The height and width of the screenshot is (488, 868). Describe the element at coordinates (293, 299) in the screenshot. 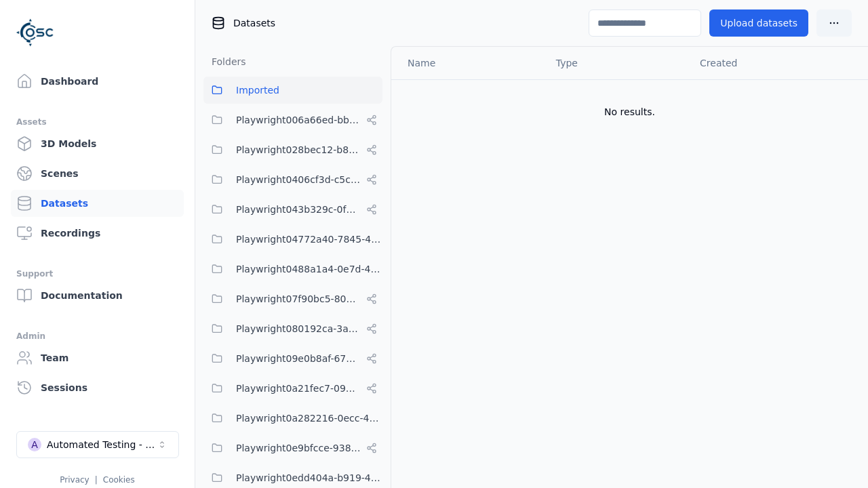

I see `button: Playwright07f90bc5-80d1-4d58-862e-051c9f56b799` at that location.